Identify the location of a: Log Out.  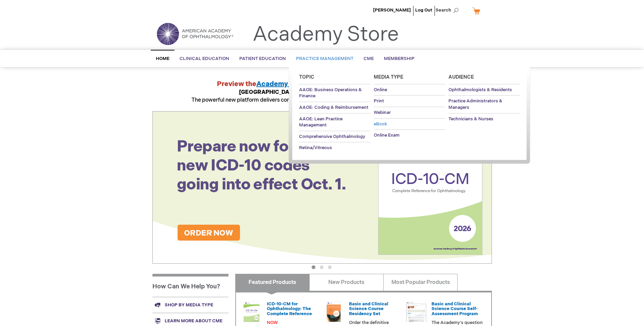
(423, 10).